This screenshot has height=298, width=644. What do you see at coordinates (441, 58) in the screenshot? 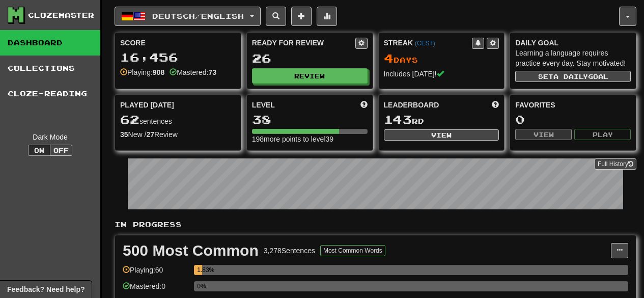
I see `div: Day s` at bounding box center [441, 58].